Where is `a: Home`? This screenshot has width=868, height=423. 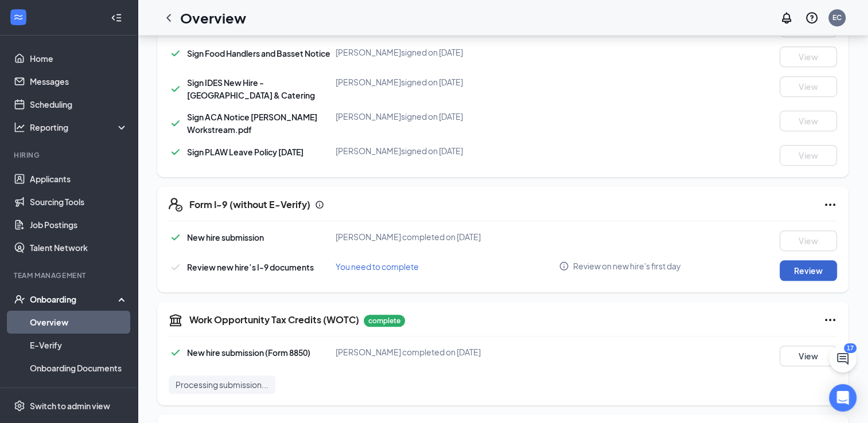
a: Home is located at coordinates (78, 59).